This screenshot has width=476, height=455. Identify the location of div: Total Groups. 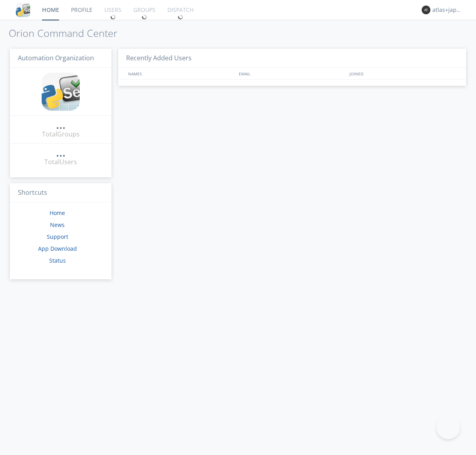
(61, 134).